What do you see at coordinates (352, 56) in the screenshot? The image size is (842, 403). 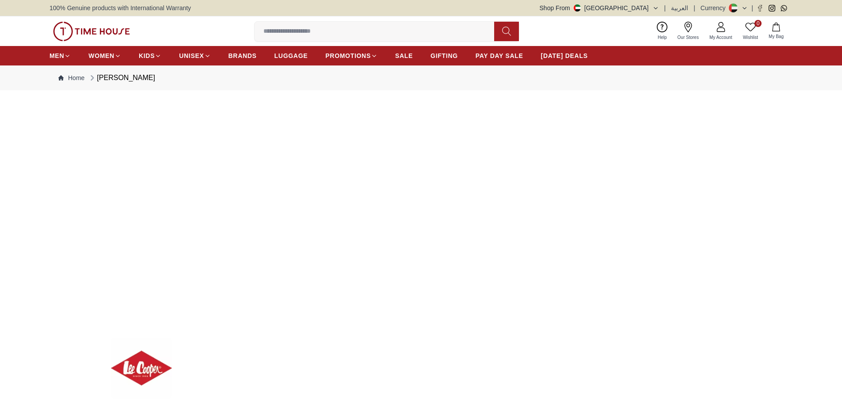 I see `a: PROMOTIONS` at bounding box center [352, 56].